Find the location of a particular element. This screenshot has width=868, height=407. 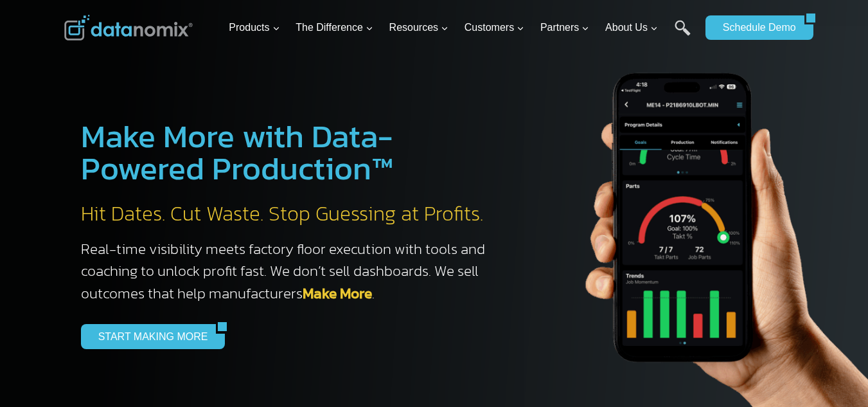

span: The Difference is located at coordinates (334, 27).